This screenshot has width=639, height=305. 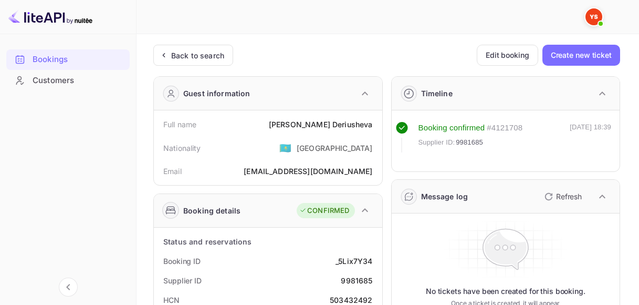 What do you see at coordinates (505, 128) in the screenshot?
I see `div: # 4121708` at bounding box center [505, 128].